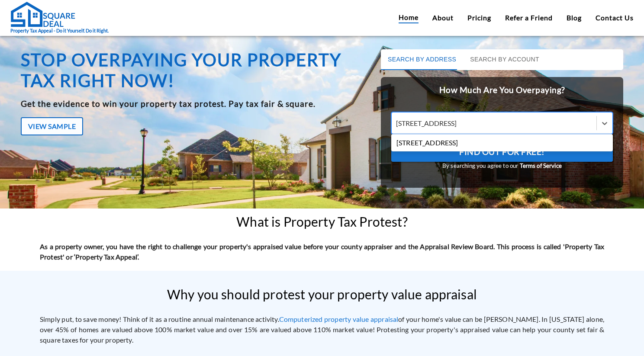 This screenshot has height=356, width=644. I want to click on a: Home, so click(408, 18).